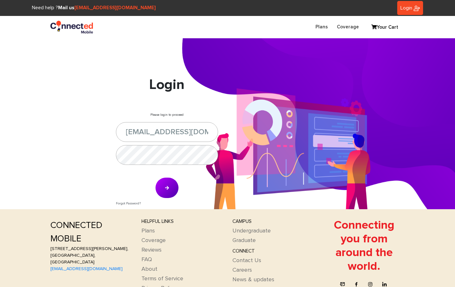 This screenshot has height=287, width=455. I want to click on a: FAQ, so click(146, 260).